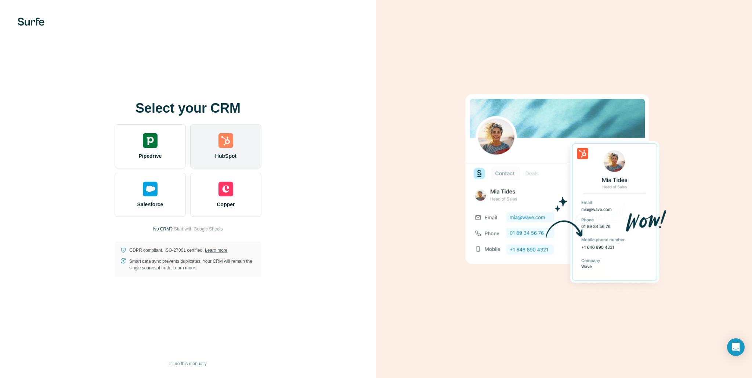 The height and width of the screenshot is (378, 752). I want to click on p: GDPR compliant. ISO-27001 certified., so click(178, 250).